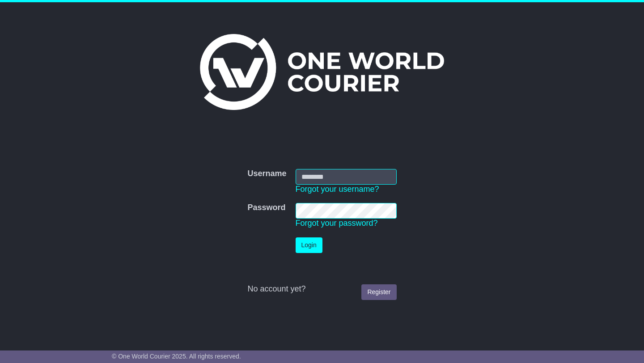 This screenshot has width=644, height=363. I want to click on label: Username, so click(266, 174).